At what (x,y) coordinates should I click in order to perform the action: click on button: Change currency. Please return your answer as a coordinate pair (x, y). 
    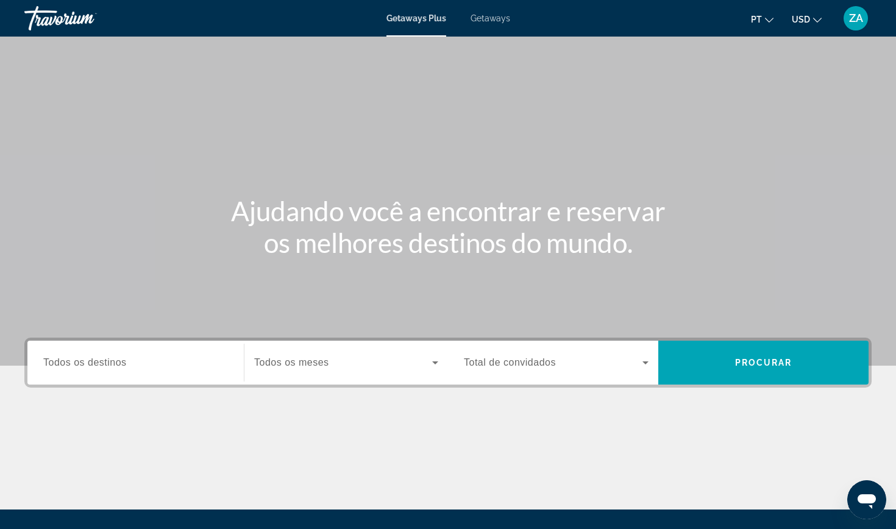
    Looking at the image, I should click on (806, 19).